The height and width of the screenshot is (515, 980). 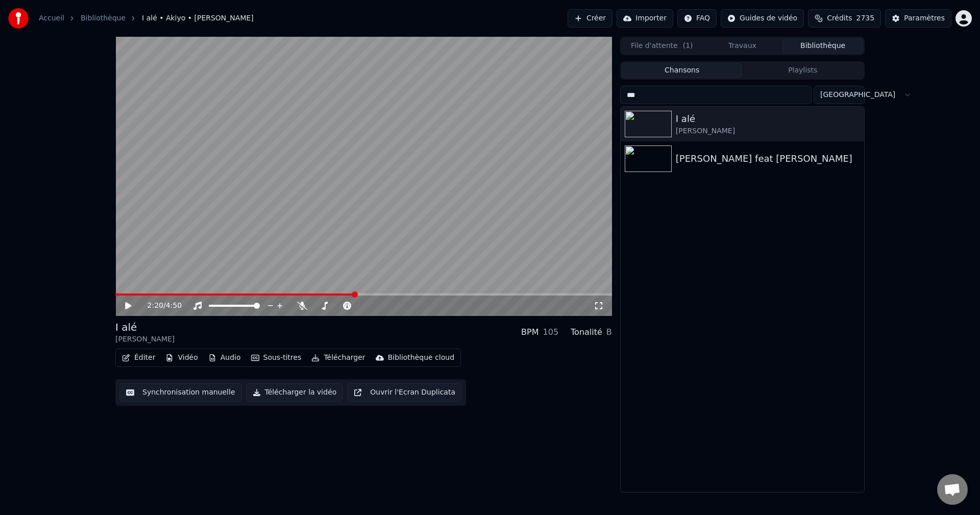 What do you see at coordinates (952, 489) in the screenshot?
I see `a: Ouvrir le chat` at bounding box center [952, 489].